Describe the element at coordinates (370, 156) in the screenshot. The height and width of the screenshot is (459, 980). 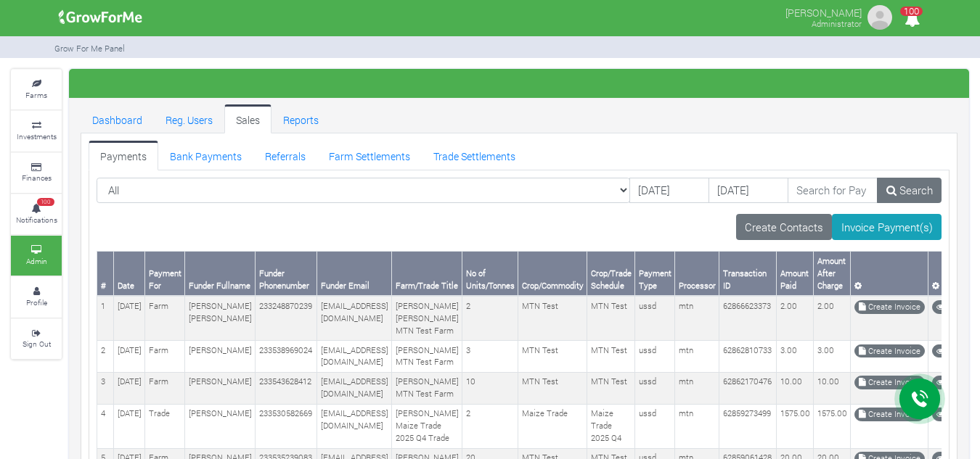
I see `a: Farm Settlements` at that location.